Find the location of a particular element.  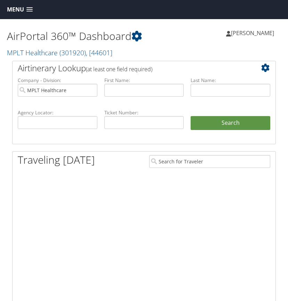

input: Search for Traveler is located at coordinates (210, 161).